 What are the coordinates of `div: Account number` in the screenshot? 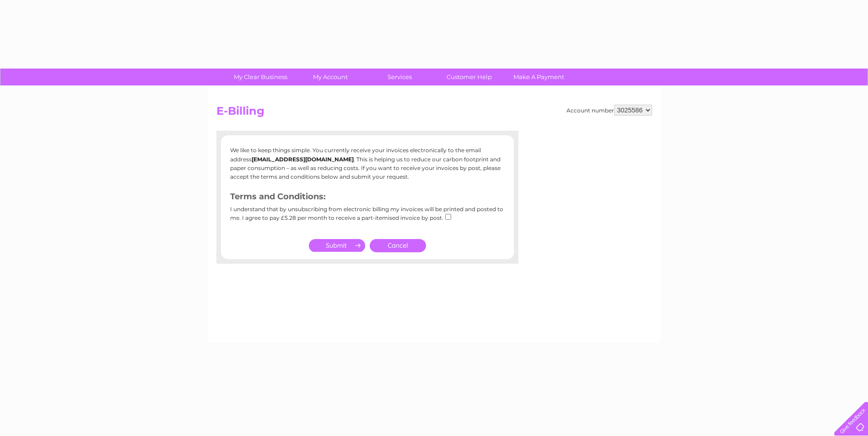 It's located at (609, 110).